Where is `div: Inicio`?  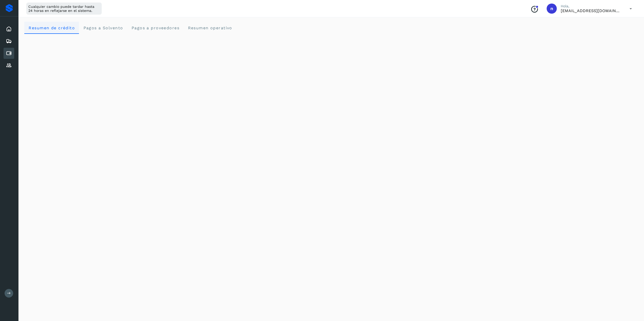 div: Inicio is located at coordinates (9, 29).